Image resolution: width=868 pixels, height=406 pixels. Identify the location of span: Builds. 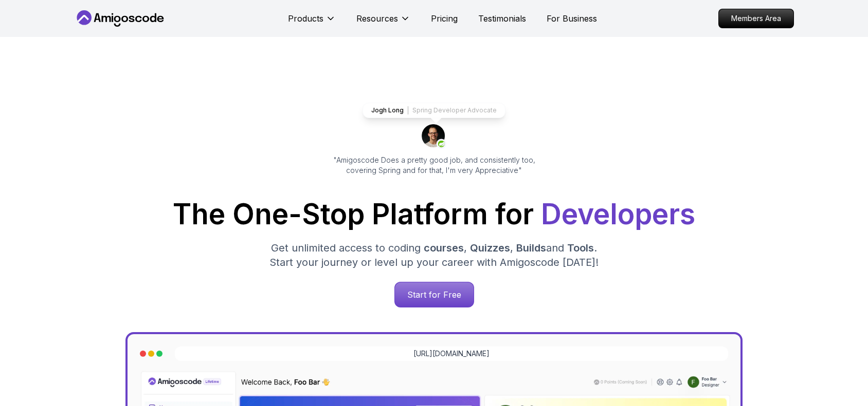
(531, 248).